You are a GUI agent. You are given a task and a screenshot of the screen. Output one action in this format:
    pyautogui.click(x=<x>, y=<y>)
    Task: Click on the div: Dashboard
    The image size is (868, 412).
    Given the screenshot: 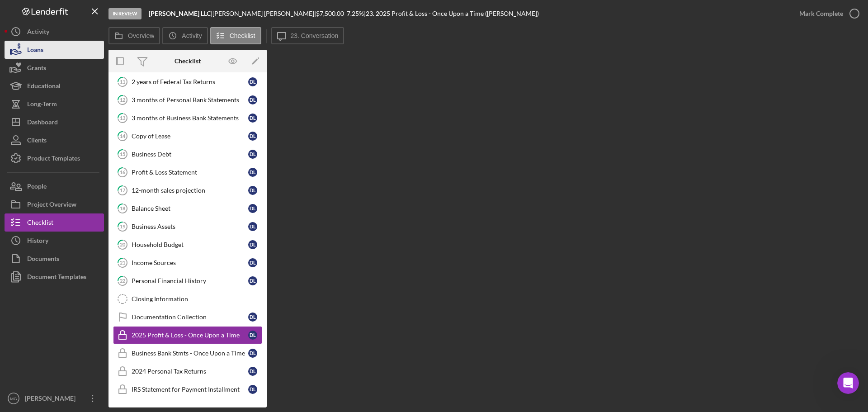 What is the action you would take?
    pyautogui.click(x=42, y=123)
    